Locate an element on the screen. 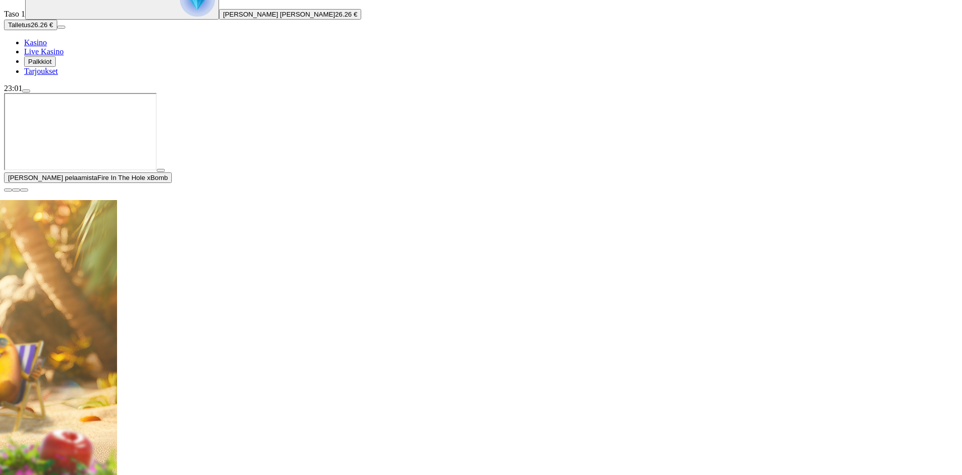 The width and height of the screenshot is (962, 475). a: gift-inverted iconTarjoukset is located at coordinates (41, 71).